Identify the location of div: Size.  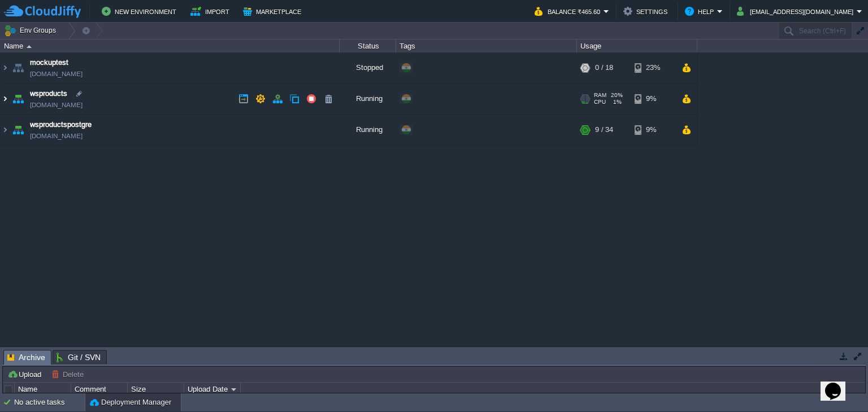
(156, 389).